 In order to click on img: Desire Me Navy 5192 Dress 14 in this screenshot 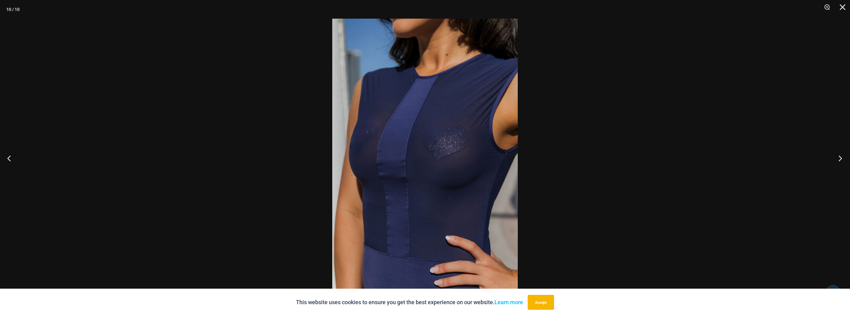, I will do `click(425, 158)`.